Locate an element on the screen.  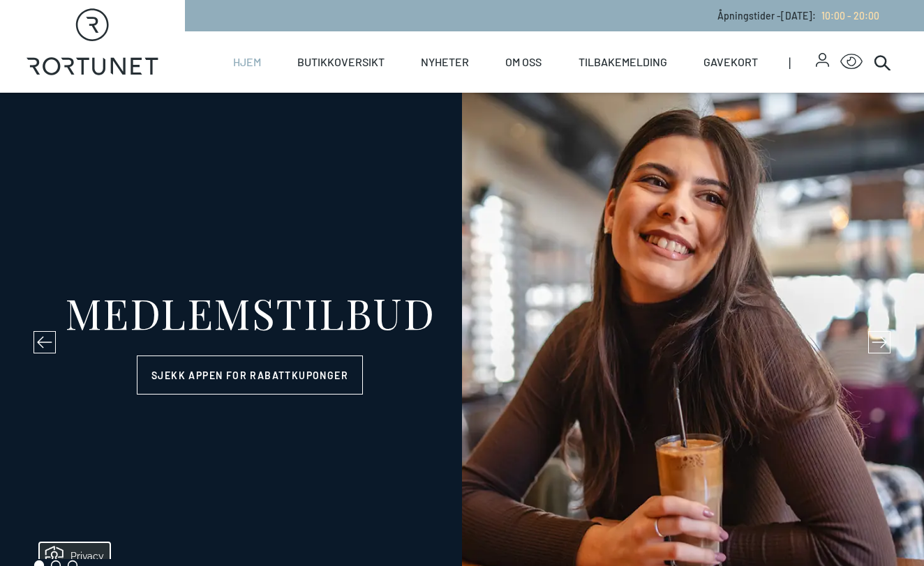
h5: Privacy is located at coordinates (73, 14).